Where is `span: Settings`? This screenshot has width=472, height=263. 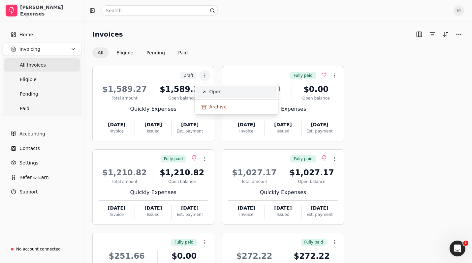 span: Settings is located at coordinates (29, 163).